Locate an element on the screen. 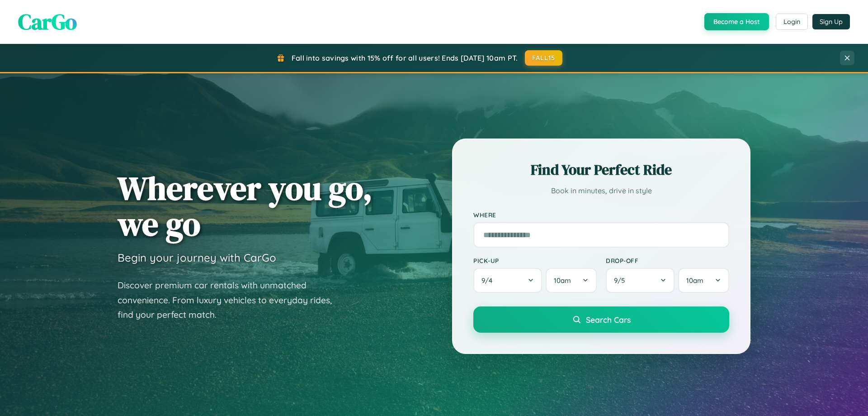 Image resolution: width=868 pixels, height=416 pixels. button: Sign Up is located at coordinates (831, 22).